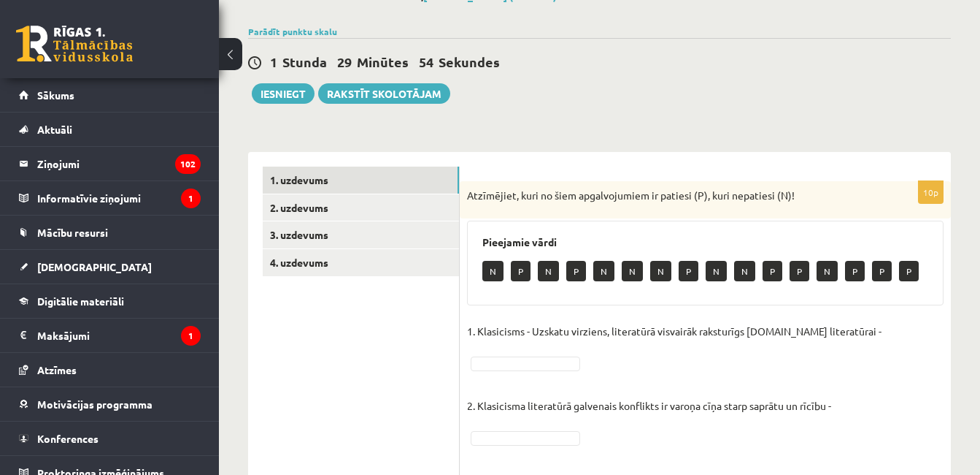  I want to click on a: Motivācijas programma, so click(109, 404).